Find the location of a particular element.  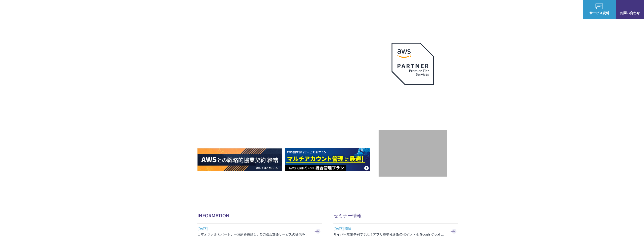

img: 契約件数 is located at coordinates (413, 154).